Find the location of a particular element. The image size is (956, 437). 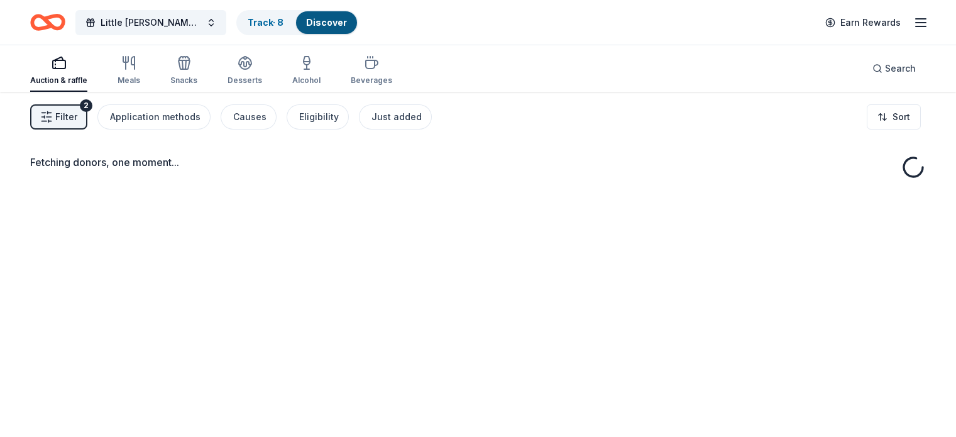

button: Sort is located at coordinates (894, 117).